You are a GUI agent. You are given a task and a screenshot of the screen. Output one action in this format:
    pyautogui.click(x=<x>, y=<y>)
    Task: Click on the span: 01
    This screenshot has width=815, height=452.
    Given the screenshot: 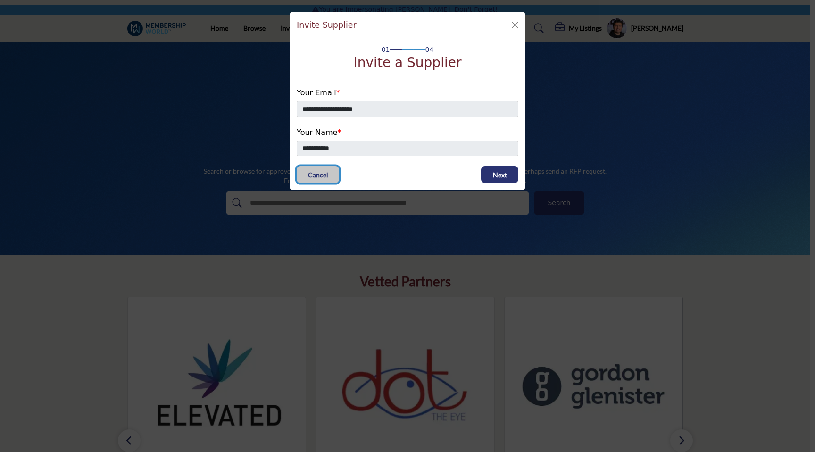 What is the action you would take?
    pyautogui.click(x=386, y=50)
    